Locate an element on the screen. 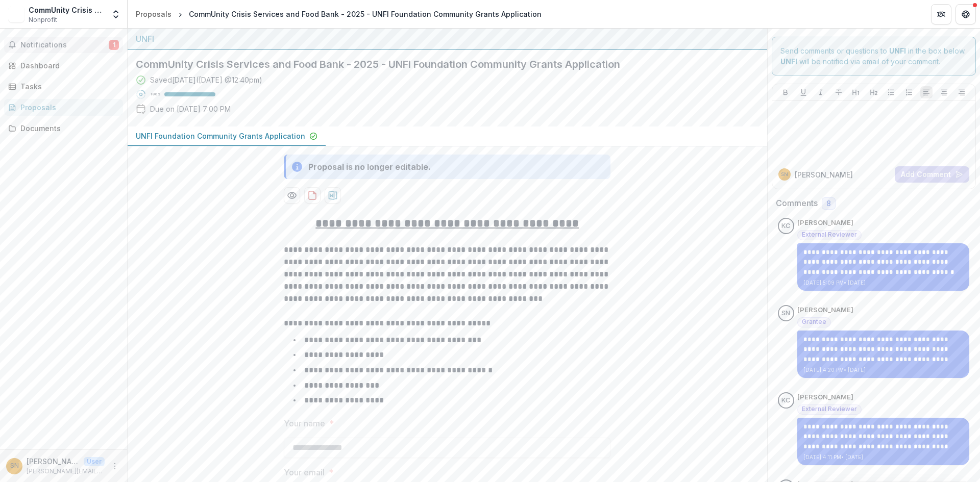 Image resolution: width=980 pixels, height=482 pixels. h2: Comments is located at coordinates (797, 203).